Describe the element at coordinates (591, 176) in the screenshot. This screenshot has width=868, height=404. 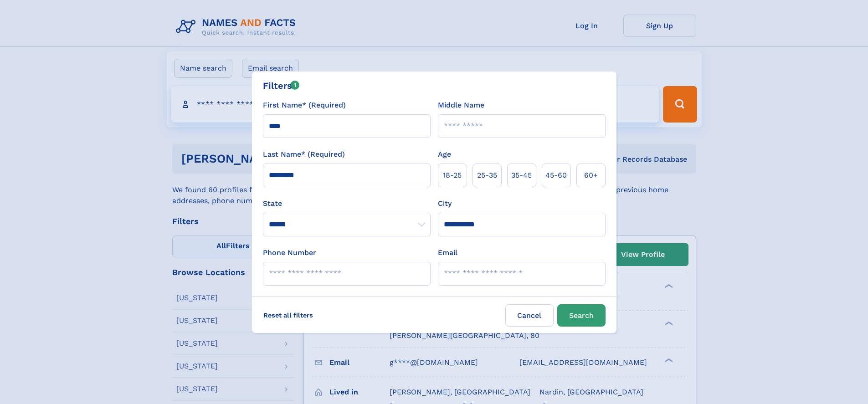
I see `span: 60+` at that location.